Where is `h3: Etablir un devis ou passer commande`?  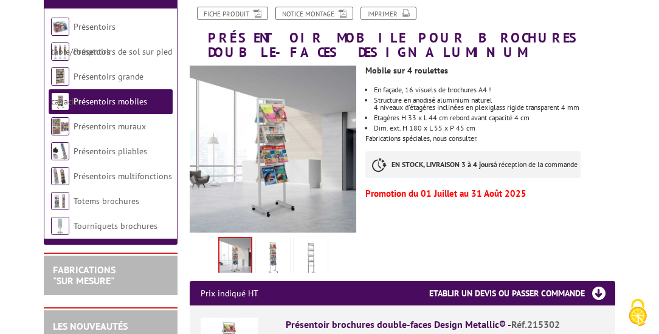
h3: Etablir un devis ou passer commande is located at coordinates (522, 294).